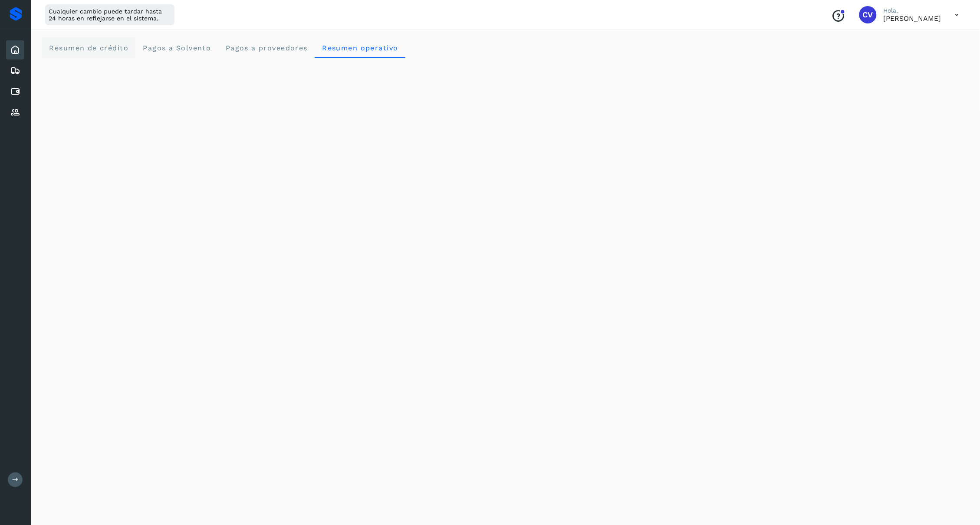 This screenshot has height=525, width=980. Describe the element at coordinates (266, 48) in the screenshot. I see `span: Pagos a proveedores` at that location.